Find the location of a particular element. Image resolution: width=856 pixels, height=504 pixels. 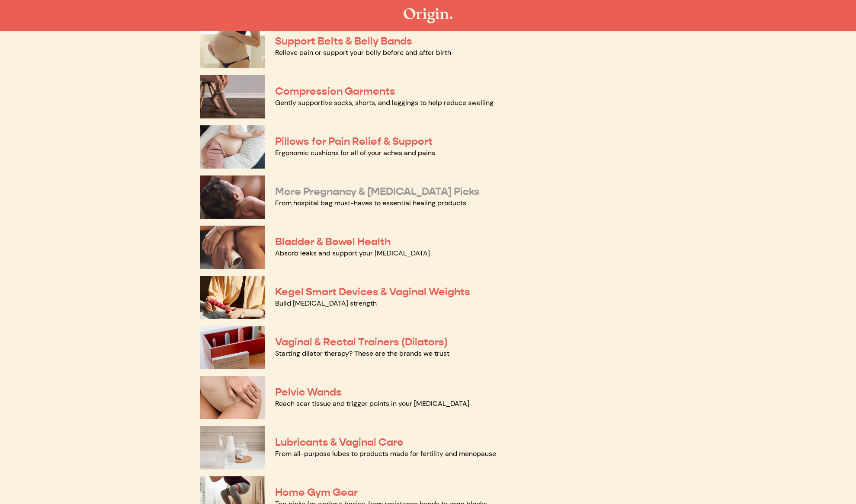

a: Pelvic Wands is located at coordinates (308, 392).